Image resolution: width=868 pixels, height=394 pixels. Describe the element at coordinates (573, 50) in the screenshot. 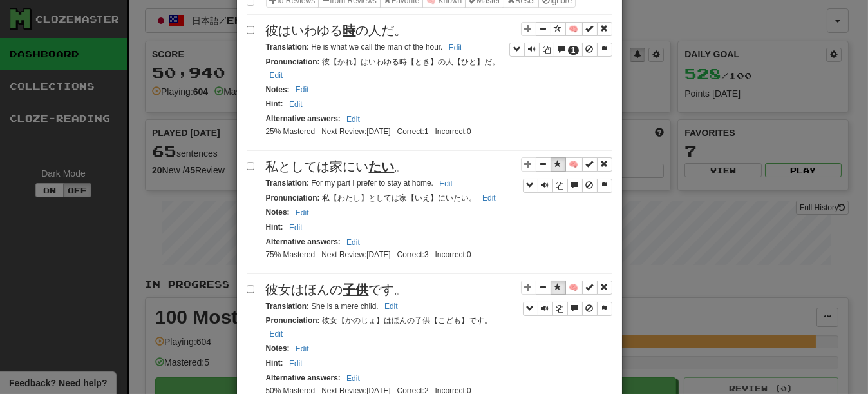

I see `span: 1` at that location.